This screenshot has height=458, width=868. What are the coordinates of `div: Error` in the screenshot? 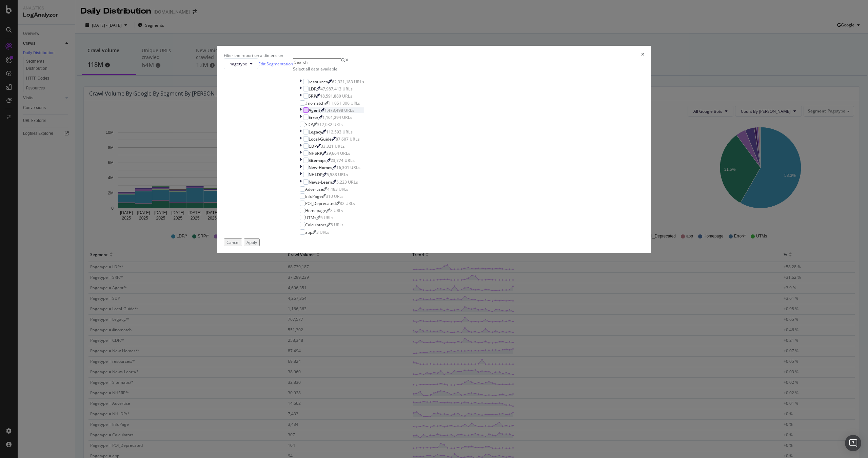 It's located at (313, 117).